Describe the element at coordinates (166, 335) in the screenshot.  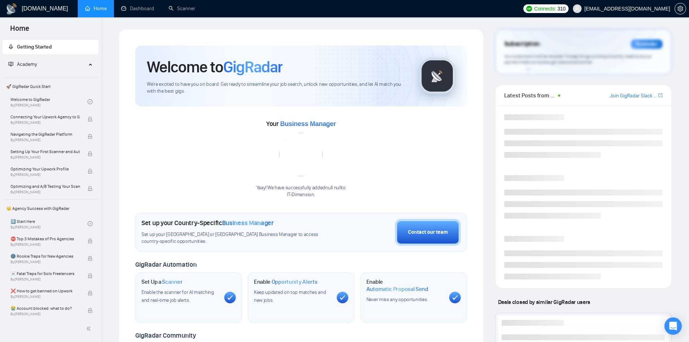
I see `span: GigRadar Community` at that location.